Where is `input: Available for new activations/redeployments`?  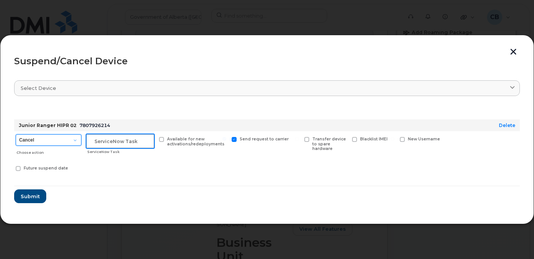 input: Available for new activations/redeployments is located at coordinates (152, 139).